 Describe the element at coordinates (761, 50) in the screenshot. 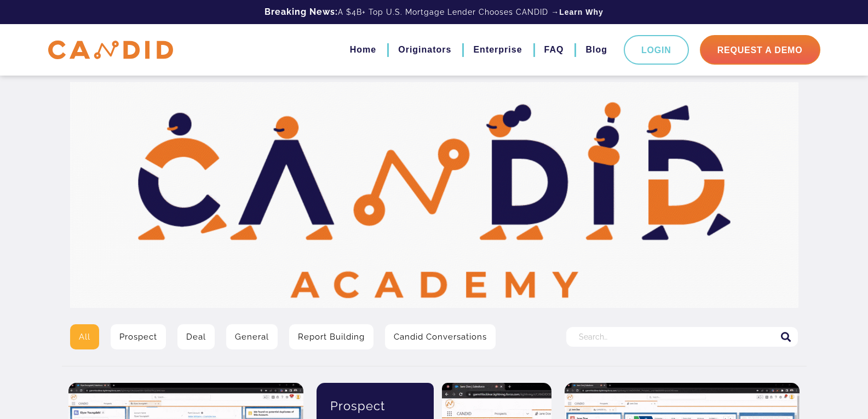

I see `a: Request A Demo` at that location.